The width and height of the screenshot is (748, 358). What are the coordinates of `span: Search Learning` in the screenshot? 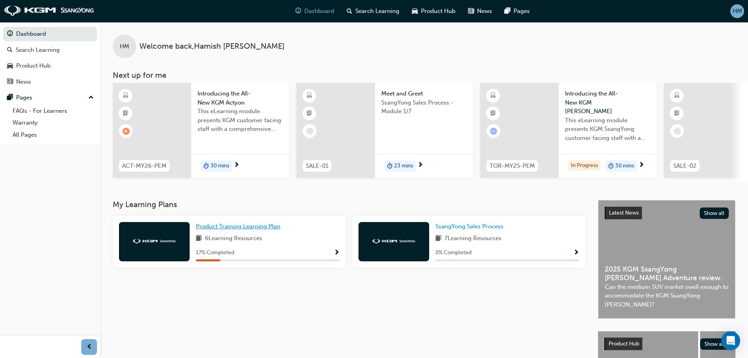 It's located at (378, 11).